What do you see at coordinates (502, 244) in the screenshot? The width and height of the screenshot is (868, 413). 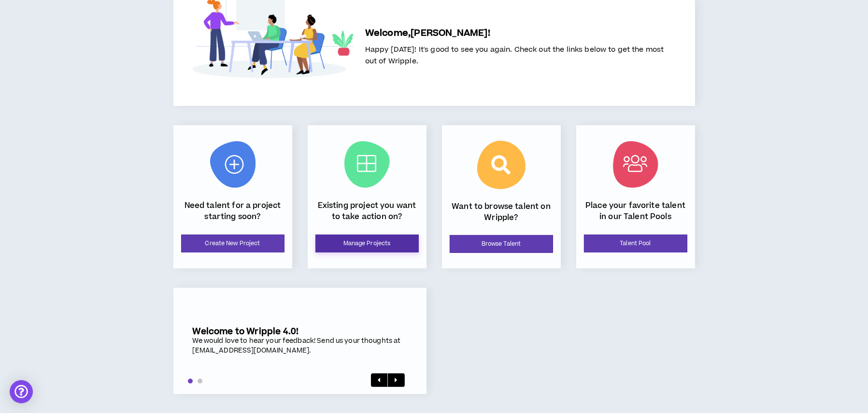 I see `a: Browse Talent` at bounding box center [502, 244].